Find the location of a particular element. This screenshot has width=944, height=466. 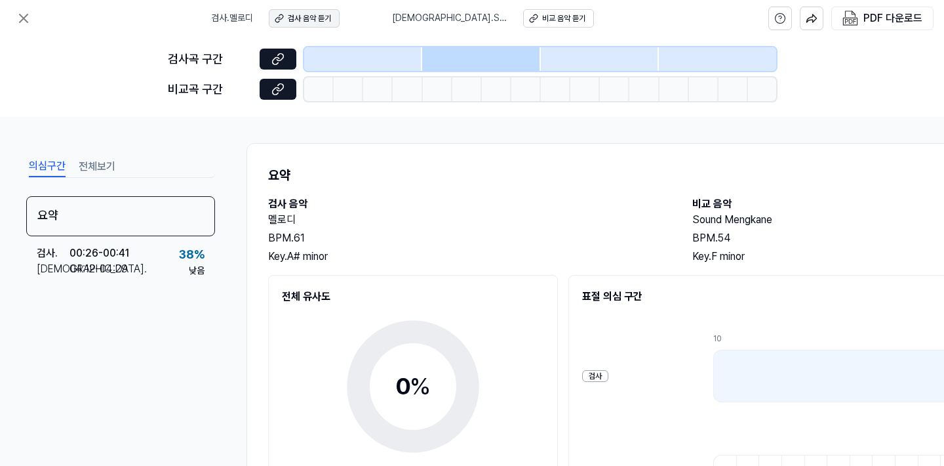

div: 검사곡 구간 is located at coordinates (210, 59).